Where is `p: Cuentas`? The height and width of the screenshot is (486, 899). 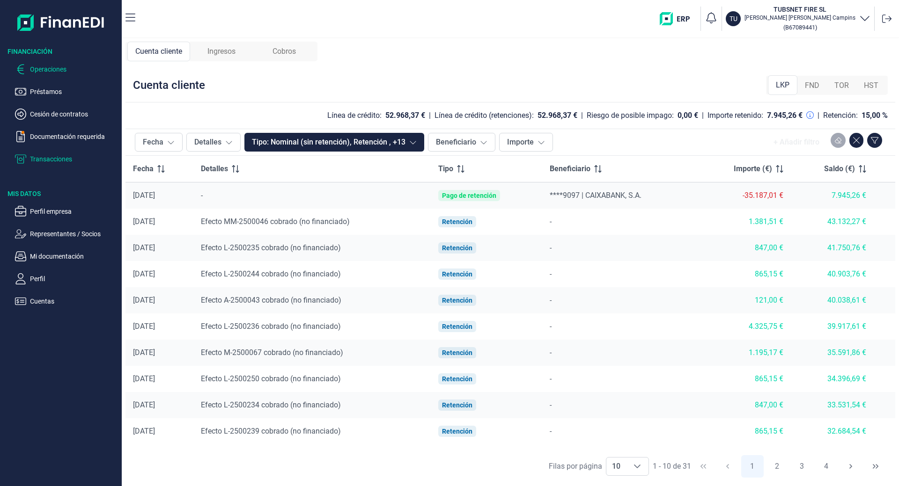 p: Cuentas is located at coordinates (74, 302).